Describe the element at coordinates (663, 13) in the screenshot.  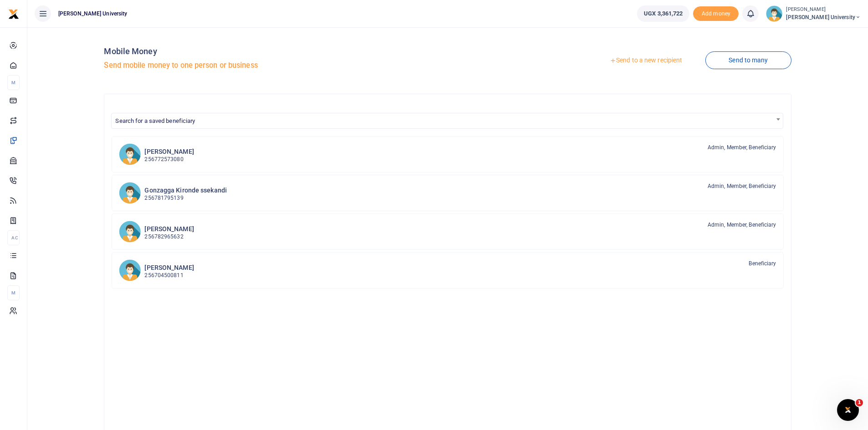
I see `a: UGX 3,361,722` at that location.